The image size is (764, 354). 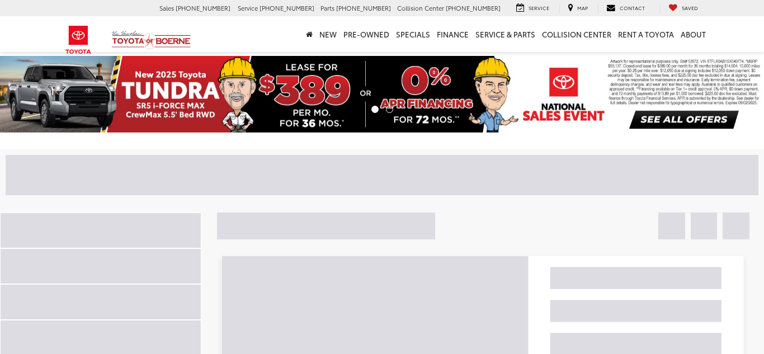 What do you see at coordinates (452, 34) in the screenshot?
I see `a: Finance` at bounding box center [452, 34].